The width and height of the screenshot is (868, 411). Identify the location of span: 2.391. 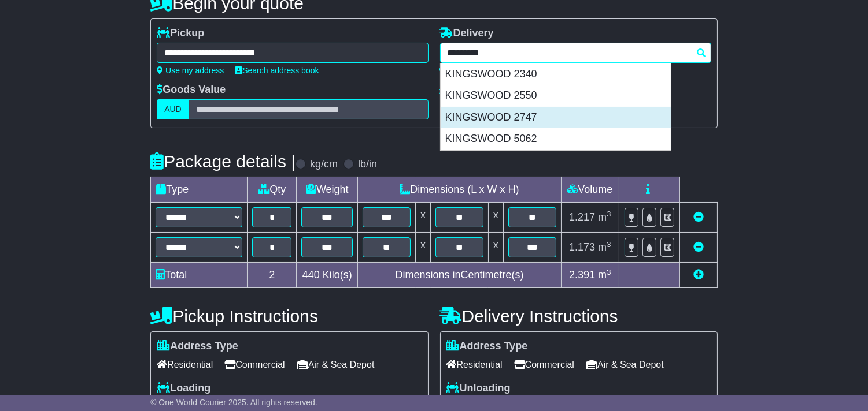
(581, 275).